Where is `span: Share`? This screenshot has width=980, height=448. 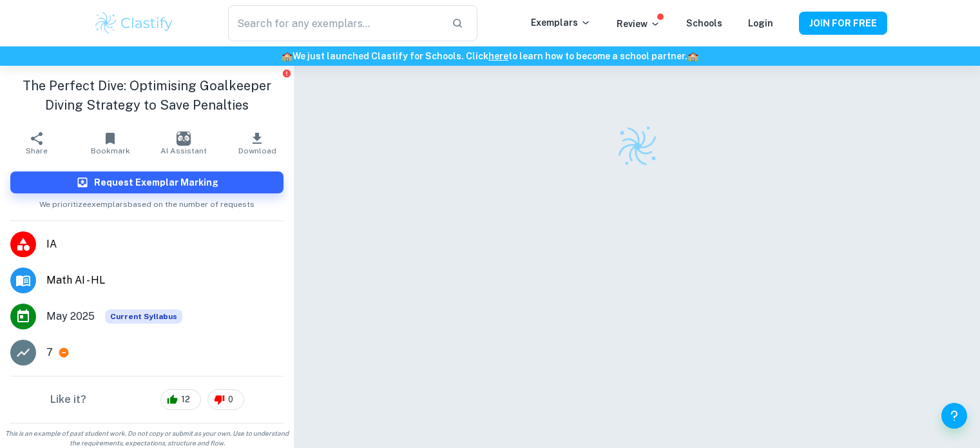 span: Share is located at coordinates (36, 150).